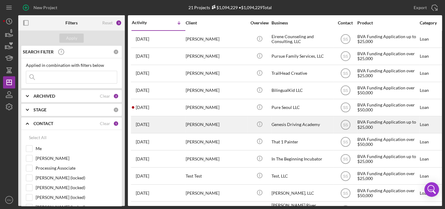 Image resolution: width=445 pixels, height=209 pixels. Describe the element at coordinates (72, 38) in the screenshot. I see `button: Apply` at that location.